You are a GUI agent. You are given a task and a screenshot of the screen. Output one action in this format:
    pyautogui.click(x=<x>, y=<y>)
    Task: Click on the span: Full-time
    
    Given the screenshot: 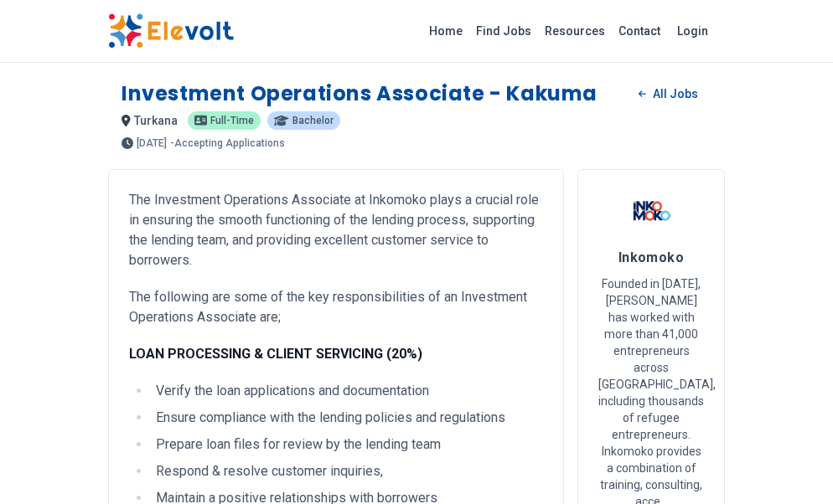 What is the action you would take?
    pyautogui.click(x=233, y=121)
    